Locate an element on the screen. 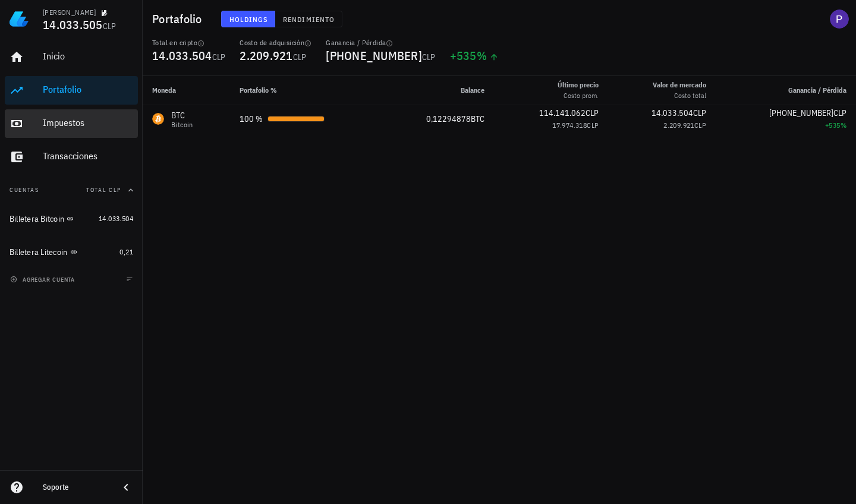 Image resolution: width=856 pixels, height=504 pixels. div: Transacciones is located at coordinates (88, 156).